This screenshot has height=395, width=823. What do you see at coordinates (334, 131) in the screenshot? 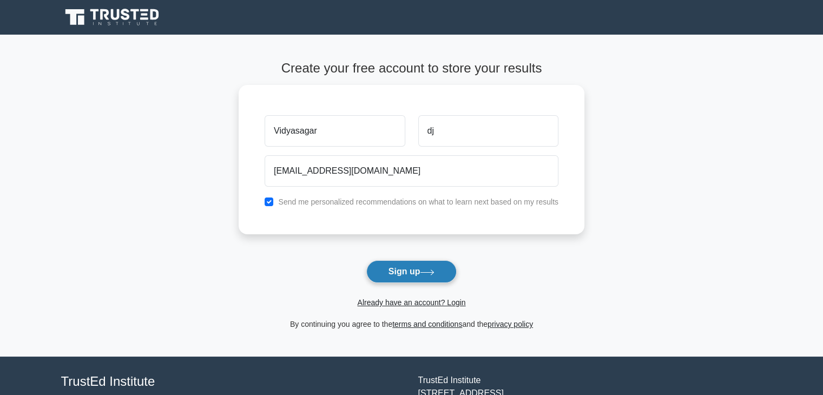
I see `input: First name` at bounding box center [334, 131].